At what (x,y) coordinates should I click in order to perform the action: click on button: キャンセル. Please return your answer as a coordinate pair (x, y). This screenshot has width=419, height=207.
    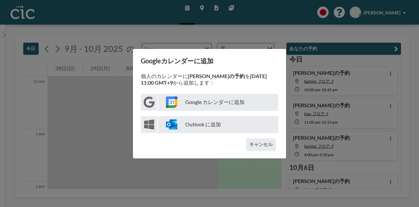
    Looking at the image, I should click on (261, 144).